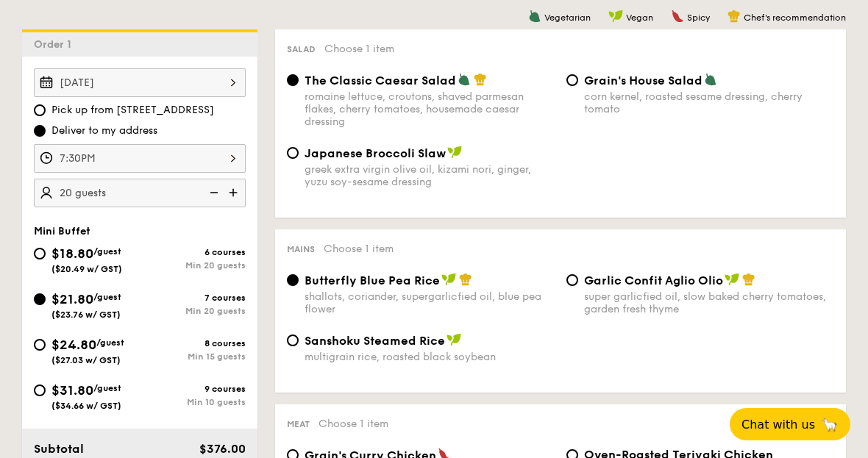  Describe the element at coordinates (192, 344) in the screenshot. I see `div: 8 courses` at that location.